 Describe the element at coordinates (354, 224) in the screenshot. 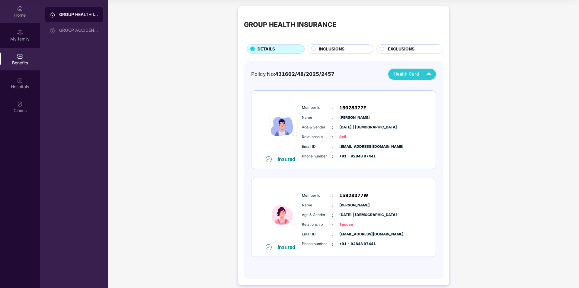

I see `span: Spouse` at that location.